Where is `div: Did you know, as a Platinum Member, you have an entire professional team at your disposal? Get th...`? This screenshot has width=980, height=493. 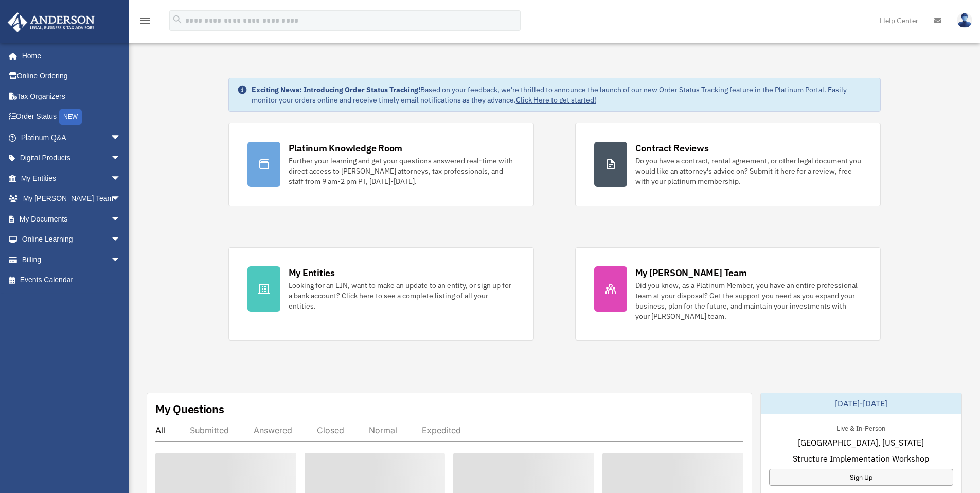 div: Did you know, as a Platinum Member, you have an entire professional team at your disposal? Get th... is located at coordinates (749, 300).